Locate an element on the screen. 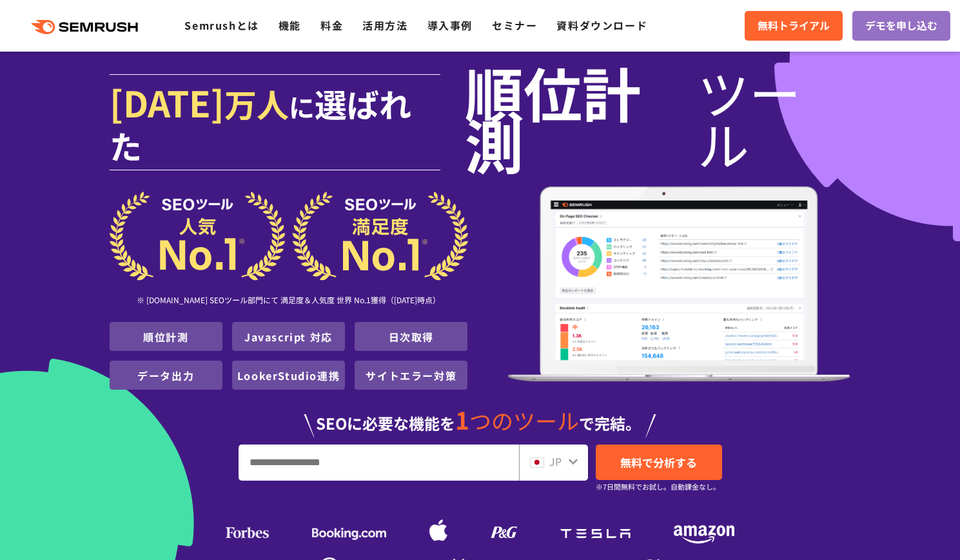 The width and height of the screenshot is (960, 560). a: データ出力 is located at coordinates (166, 375).